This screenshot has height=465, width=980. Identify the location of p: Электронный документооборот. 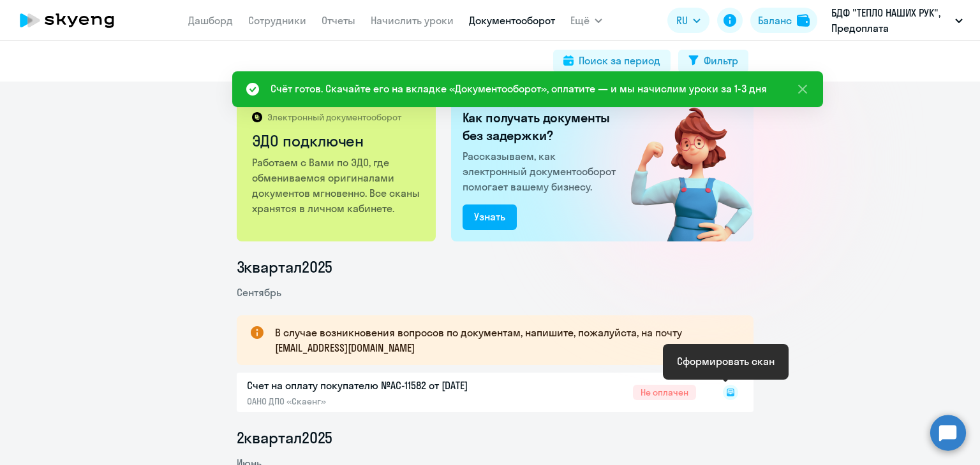
(334, 117).